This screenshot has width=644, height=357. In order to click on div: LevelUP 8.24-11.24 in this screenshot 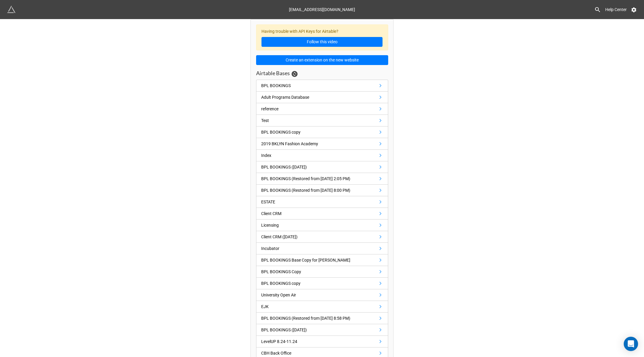, I will do `click(279, 342)`.